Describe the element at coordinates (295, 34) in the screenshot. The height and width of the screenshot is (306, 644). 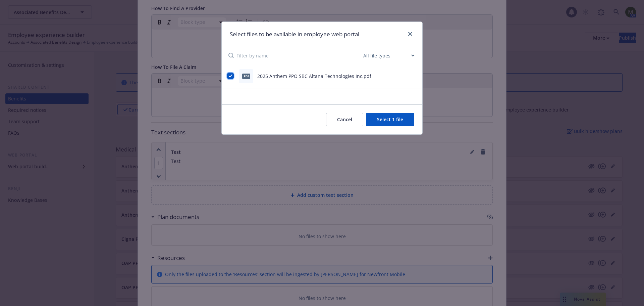
I see `h1: Select files to be available in employee web portal` at that location.